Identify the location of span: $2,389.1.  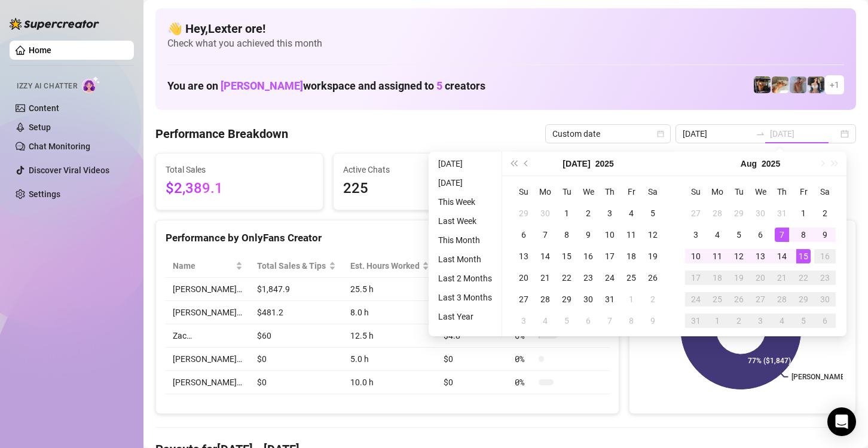
(239, 189).